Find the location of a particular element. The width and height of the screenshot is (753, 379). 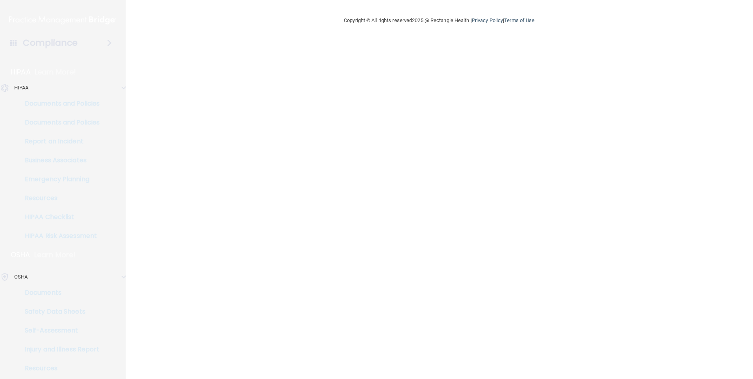

img: PMB logo is located at coordinates (63, 20).